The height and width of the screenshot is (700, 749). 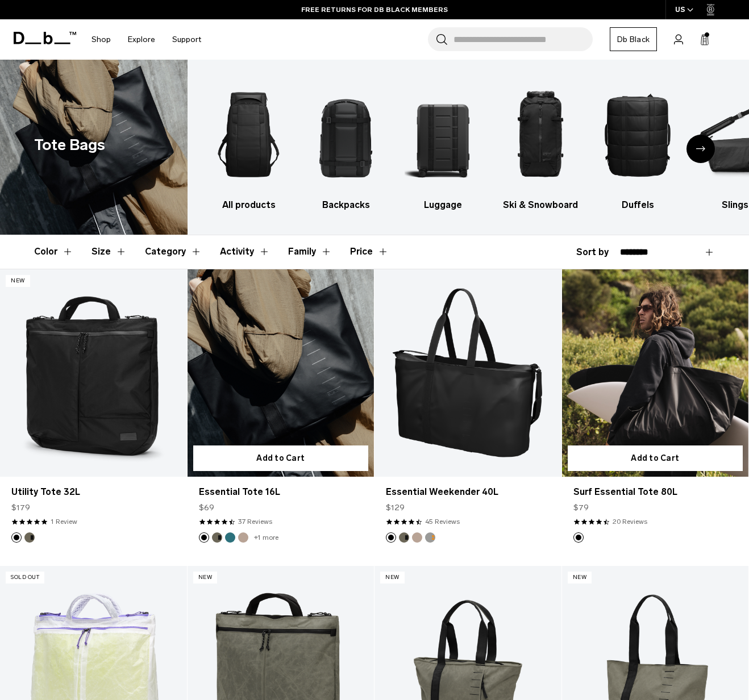 What do you see at coordinates (444, 205) in the screenshot?
I see `h3: Luggage` at bounding box center [444, 205].